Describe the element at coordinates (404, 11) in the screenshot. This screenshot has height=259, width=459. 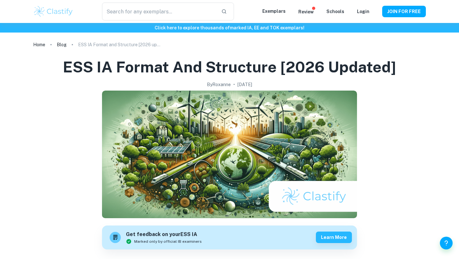
I see `button: JOIN FOR FREE` at that location.